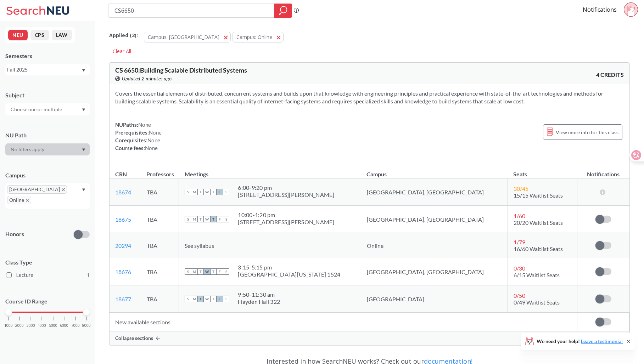  What do you see at coordinates (602, 342) in the screenshot?
I see `a: Leave a testimonial` at bounding box center [602, 342].